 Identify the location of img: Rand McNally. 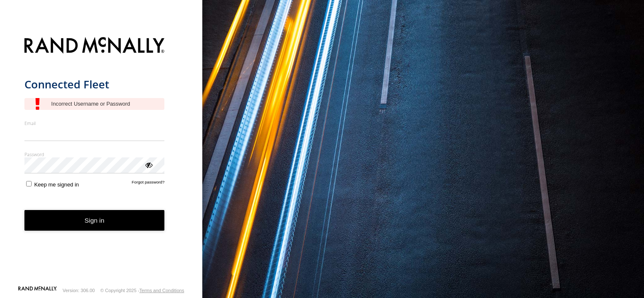
(94, 46).